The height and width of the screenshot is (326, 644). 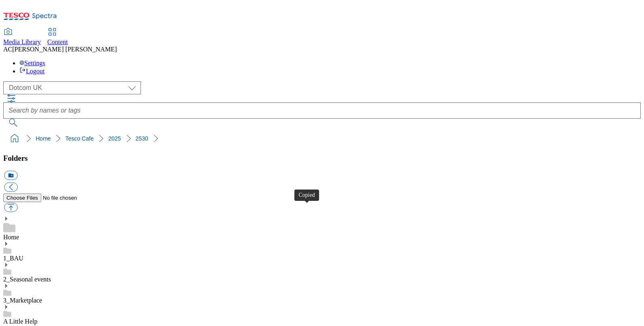 What do you see at coordinates (322, 158) in the screenshot?
I see `h3: Folders` at bounding box center [322, 158].